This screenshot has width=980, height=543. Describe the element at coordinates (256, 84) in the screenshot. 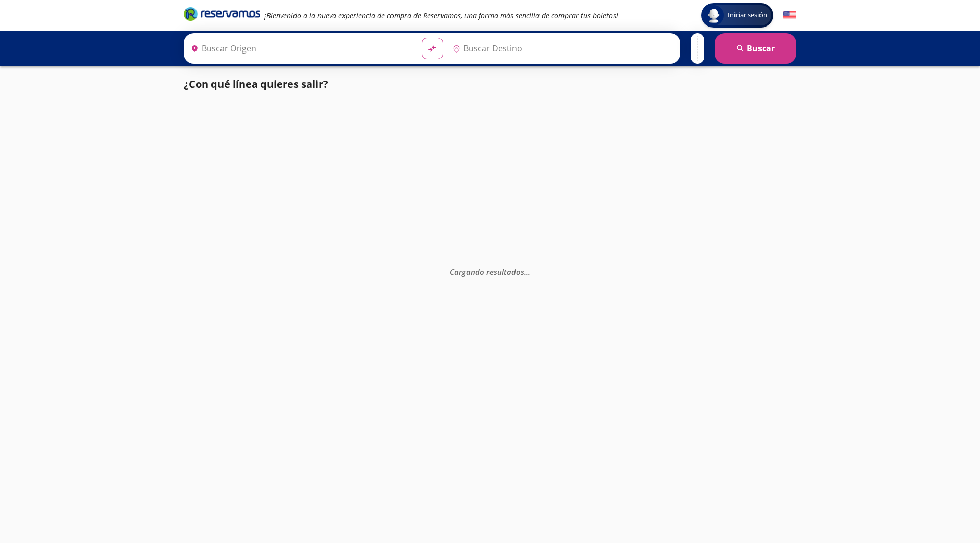

I see `p: ¿Con qué línea quieres salir?` at that location.